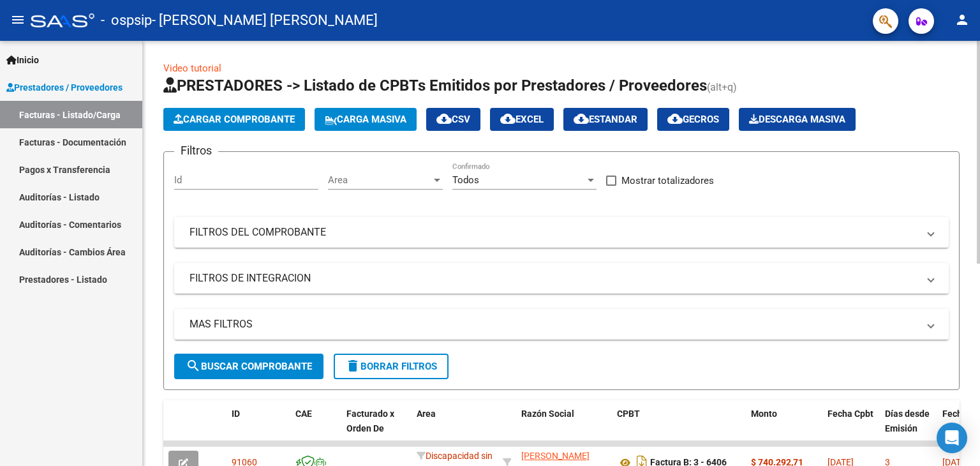  Describe the element at coordinates (522, 120) in the screenshot. I see `span: EXCEL` at that location.